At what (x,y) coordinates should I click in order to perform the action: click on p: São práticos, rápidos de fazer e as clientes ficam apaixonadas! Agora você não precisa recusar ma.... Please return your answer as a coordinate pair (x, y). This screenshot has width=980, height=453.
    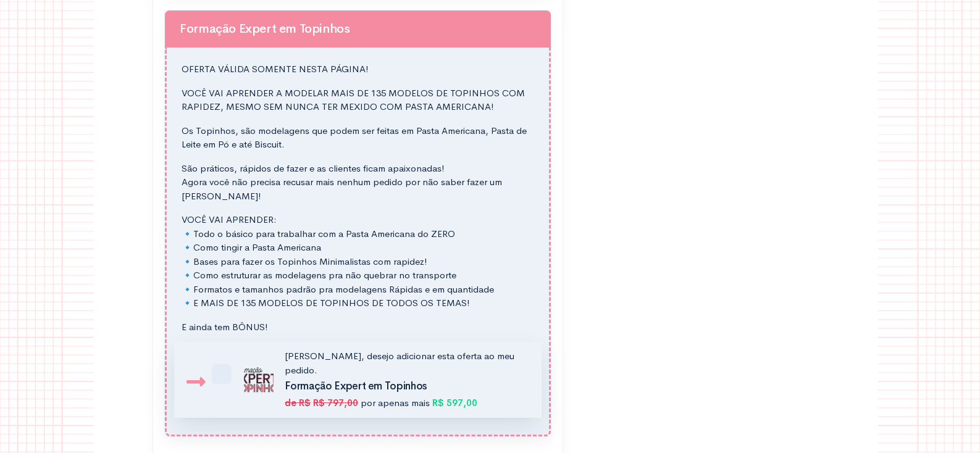
    Looking at the image, I should click on (358, 183).